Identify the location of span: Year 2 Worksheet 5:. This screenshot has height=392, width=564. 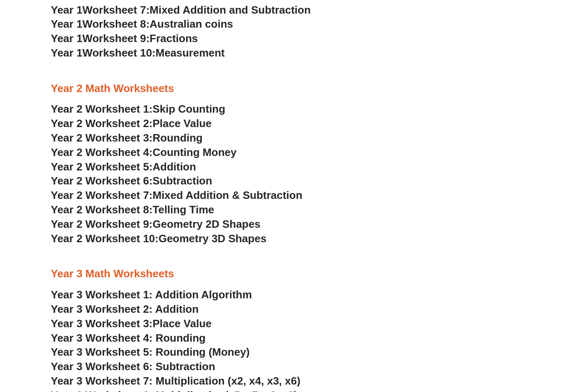
(101, 167).